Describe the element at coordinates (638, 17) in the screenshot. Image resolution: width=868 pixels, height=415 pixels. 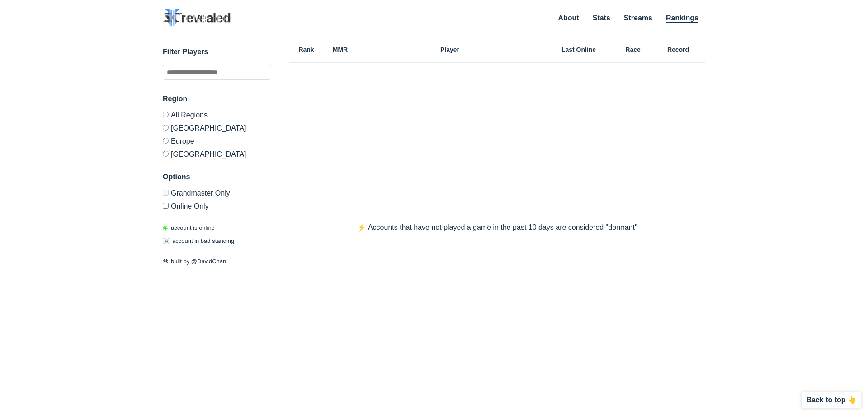
I see `a: Streams` at that location.